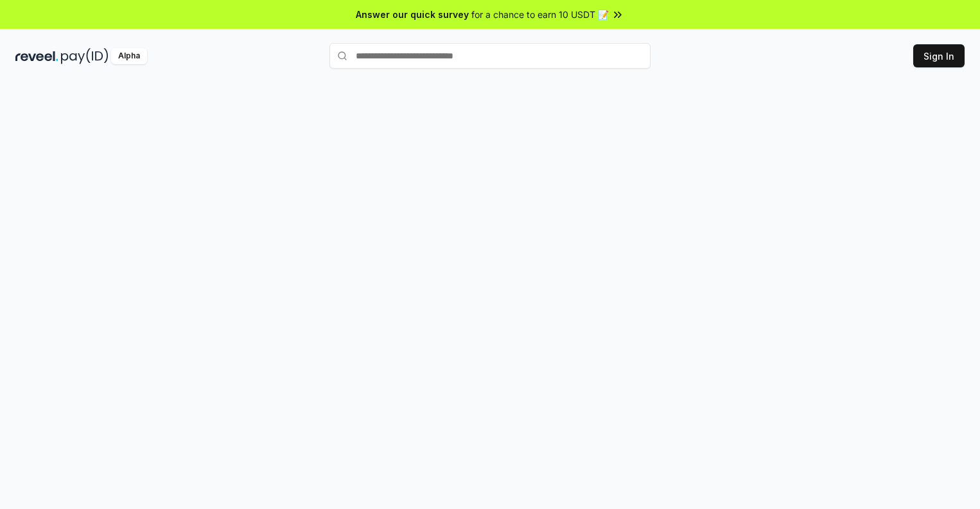 The width and height of the screenshot is (980, 509). What do you see at coordinates (129, 56) in the screenshot?
I see `div: Alpha` at bounding box center [129, 56].